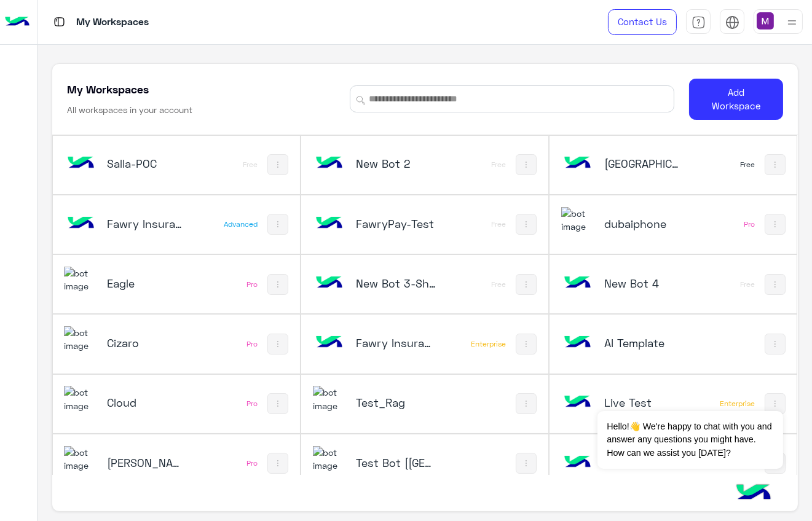  Describe the element at coordinates (396, 402) in the screenshot. I see `h5: Test_Rag` at that location.